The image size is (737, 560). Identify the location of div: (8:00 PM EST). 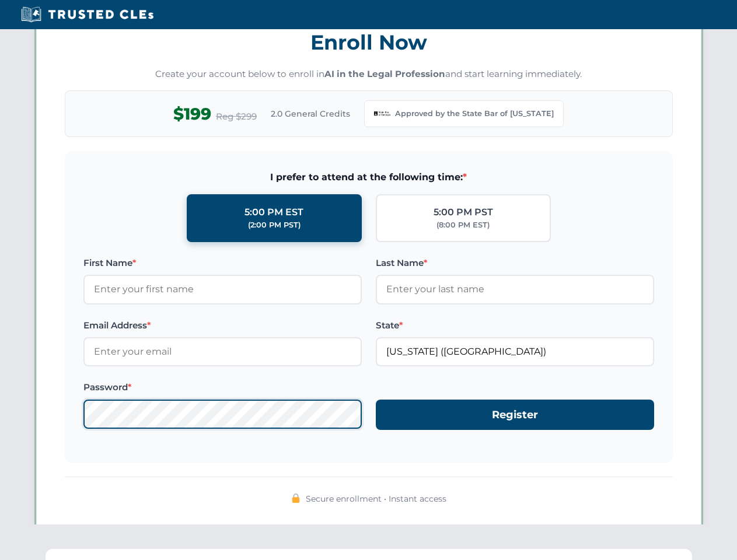
(462, 225).